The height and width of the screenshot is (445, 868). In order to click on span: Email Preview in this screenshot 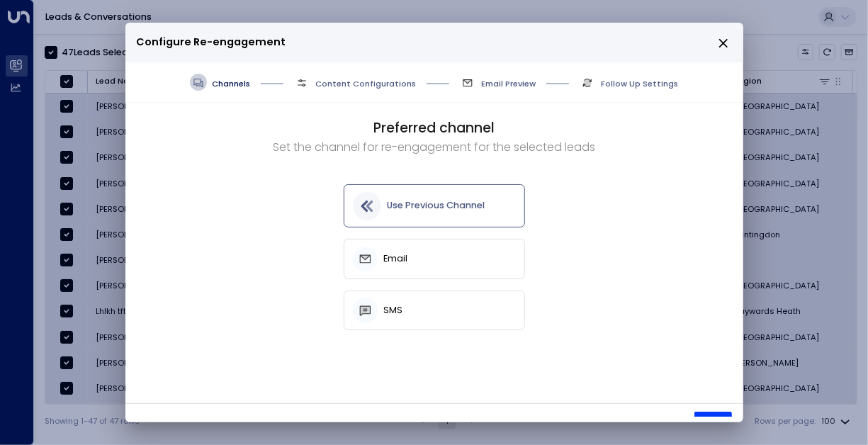, I will do `click(508, 84)`.